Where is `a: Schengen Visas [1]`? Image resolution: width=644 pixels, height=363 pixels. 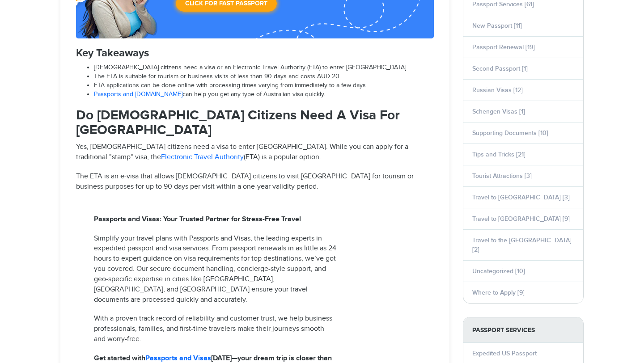
a: Schengen Visas [1] is located at coordinates (499, 111).